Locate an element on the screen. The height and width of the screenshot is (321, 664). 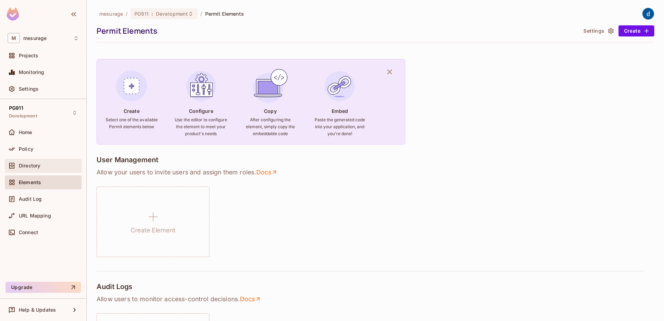
span: the active workspace is located at coordinates (111, 14).